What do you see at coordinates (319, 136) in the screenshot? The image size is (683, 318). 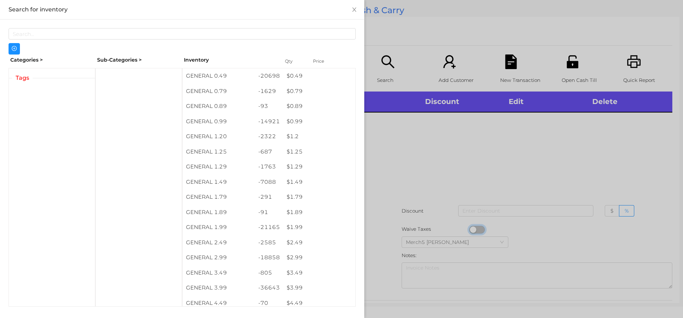 I see `div: $ 1.2` at bounding box center [319, 136].